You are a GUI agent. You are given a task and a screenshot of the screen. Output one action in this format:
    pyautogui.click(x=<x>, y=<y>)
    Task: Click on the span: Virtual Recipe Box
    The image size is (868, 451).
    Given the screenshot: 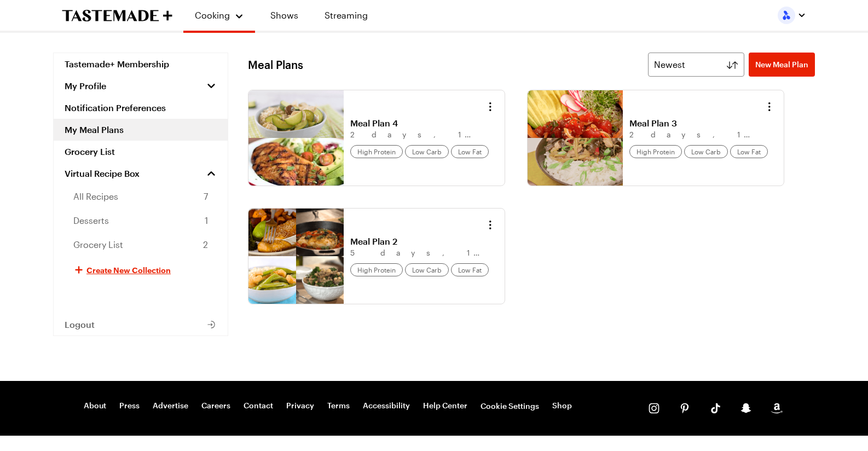 What is the action you would take?
    pyautogui.click(x=102, y=173)
    